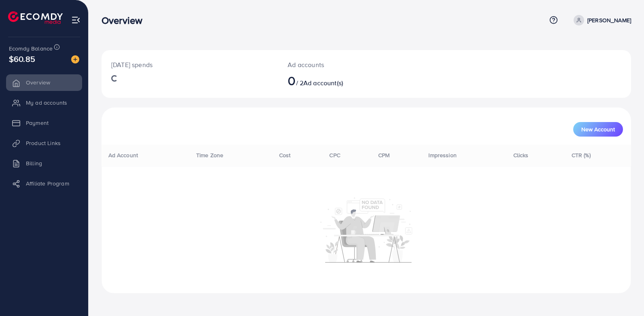  Describe the element at coordinates (76, 20) in the screenshot. I see `img: menu` at that location.